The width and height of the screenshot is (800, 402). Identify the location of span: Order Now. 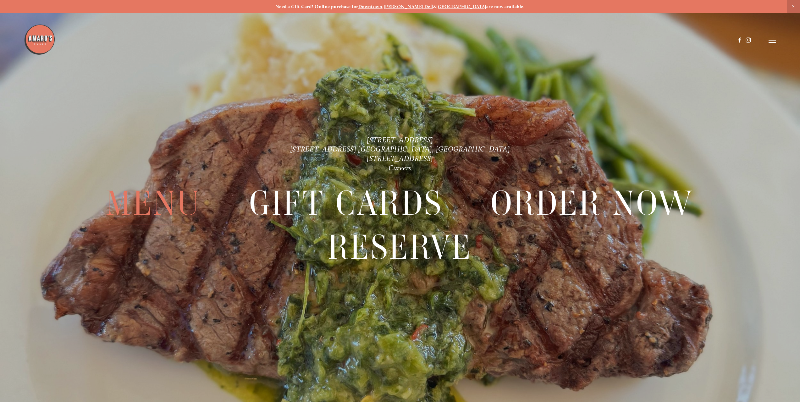
(593, 203).